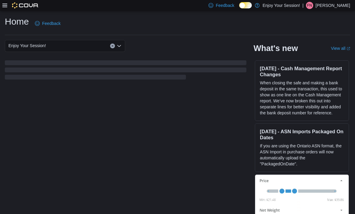 This screenshot has width=355, height=214. I want to click on button: Open list of options, so click(119, 46).